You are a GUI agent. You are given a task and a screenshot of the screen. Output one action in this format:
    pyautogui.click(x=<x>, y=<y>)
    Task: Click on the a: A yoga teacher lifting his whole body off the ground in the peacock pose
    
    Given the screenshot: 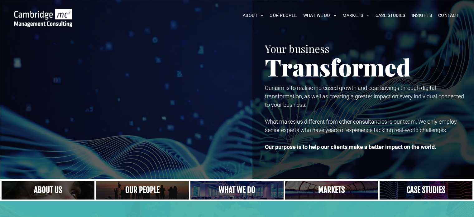 What is the action you would take?
    pyautogui.click(x=237, y=190)
    